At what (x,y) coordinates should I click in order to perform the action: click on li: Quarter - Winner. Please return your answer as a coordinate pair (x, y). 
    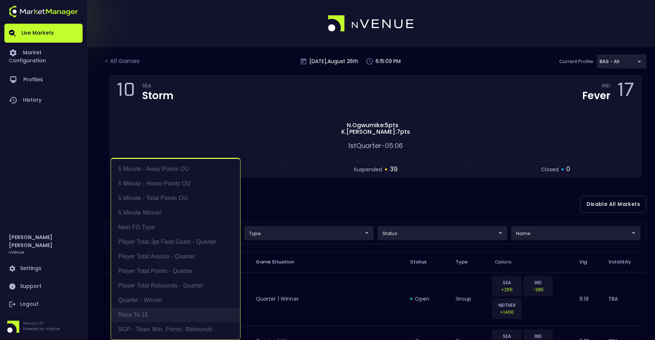
    Looking at the image, I should click on (175, 300).